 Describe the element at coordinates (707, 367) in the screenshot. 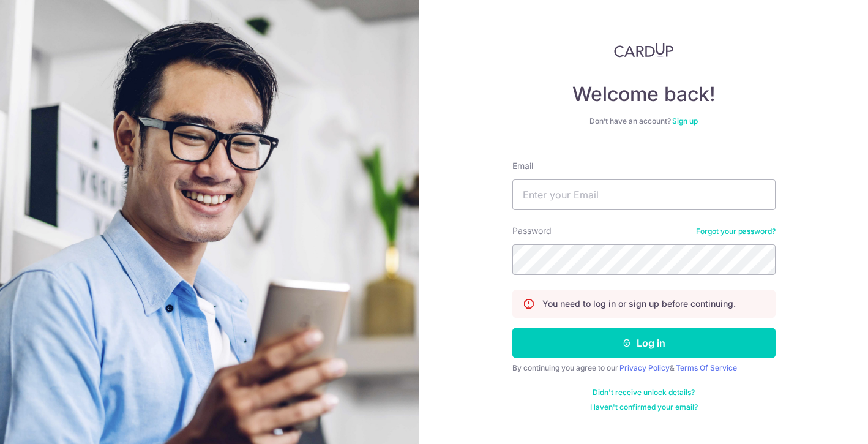

I see `a: Terms Of Service` at that location.